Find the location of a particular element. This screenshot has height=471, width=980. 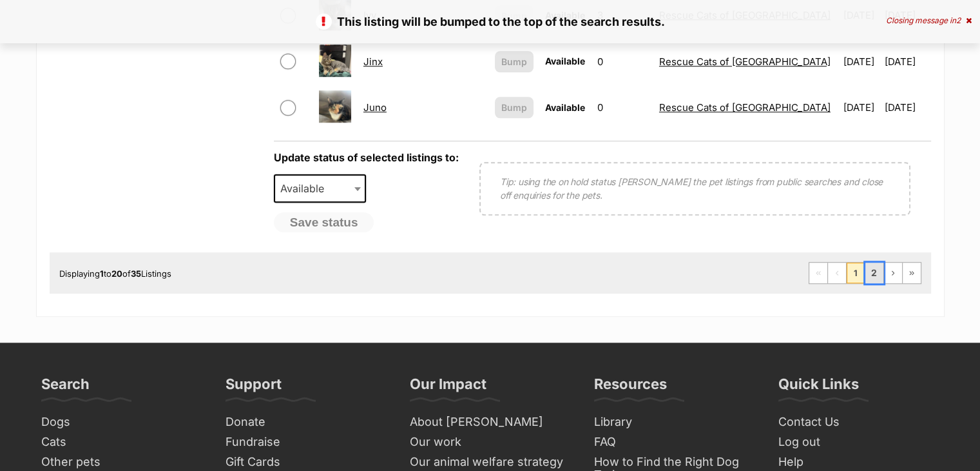

a: Last page is located at coordinates (912, 273).